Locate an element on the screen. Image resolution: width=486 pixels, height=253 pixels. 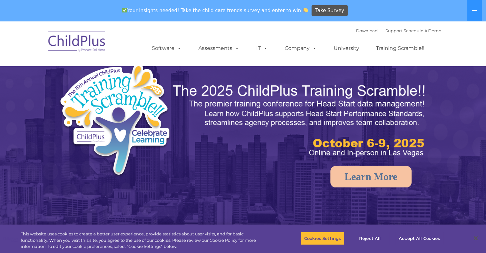
a: Support is located at coordinates (394, 31).